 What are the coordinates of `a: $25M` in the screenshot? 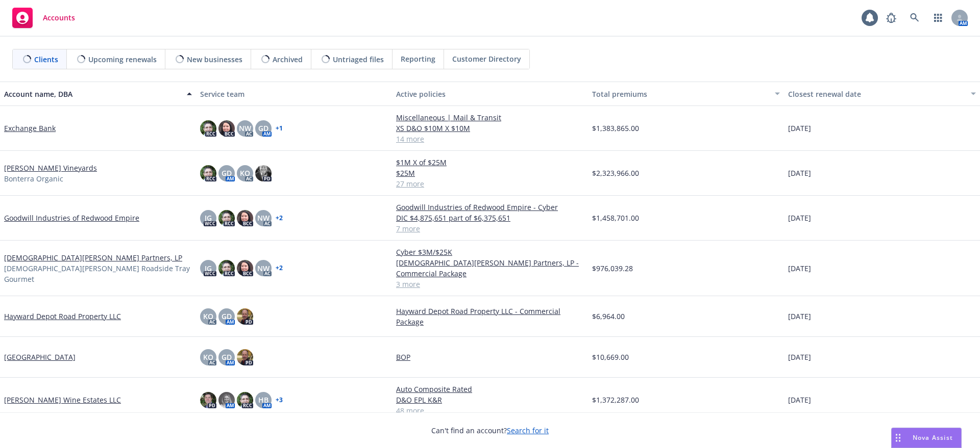 It's located at (490, 173).